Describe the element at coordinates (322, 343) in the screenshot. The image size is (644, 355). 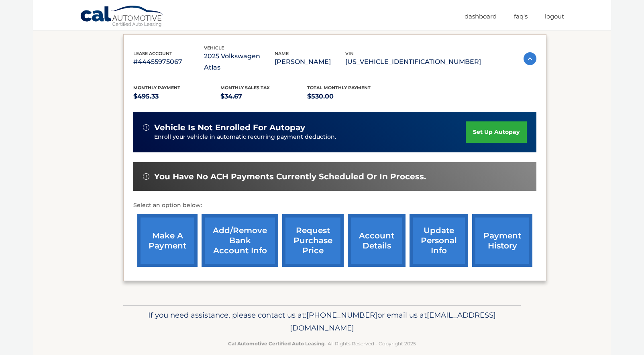
I see `p: - All Rights Reserved - Copyright 2025` at that location.